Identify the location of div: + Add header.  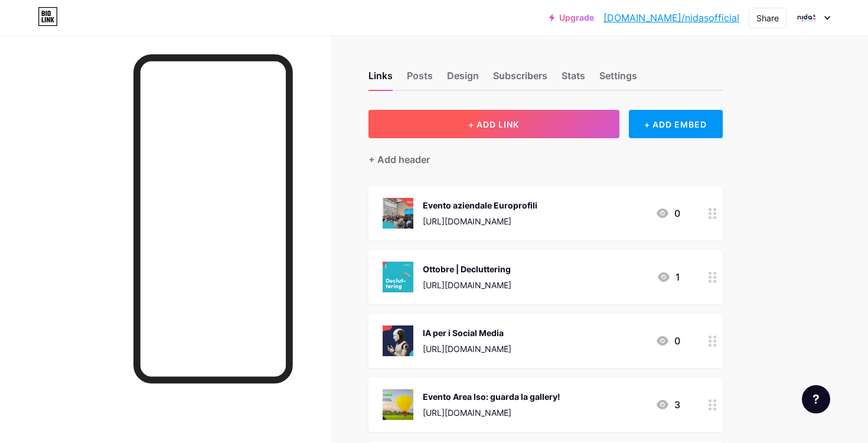
(399, 160).